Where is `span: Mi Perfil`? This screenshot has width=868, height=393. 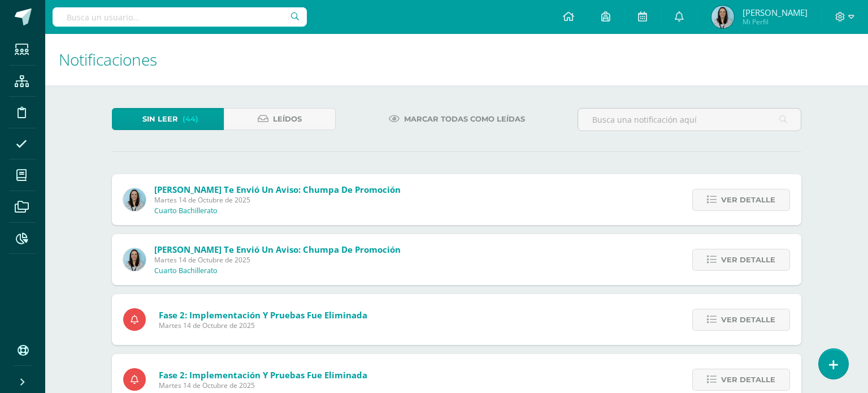
span: Mi Perfil is located at coordinates (775, 22).